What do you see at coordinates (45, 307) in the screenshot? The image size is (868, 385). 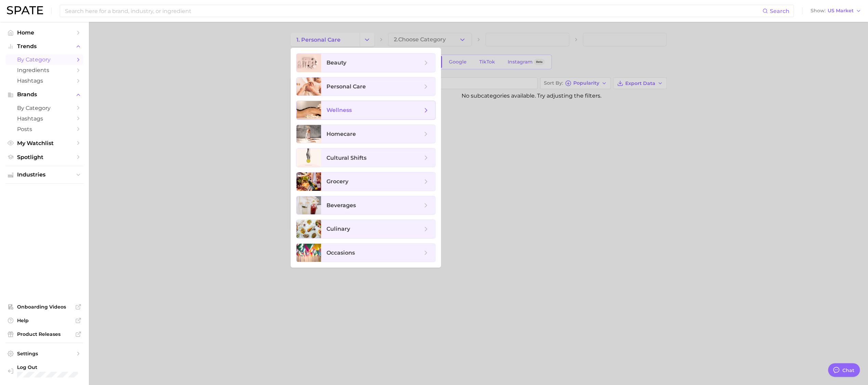 I see `a: Onboarding Videos` at bounding box center [45, 307].